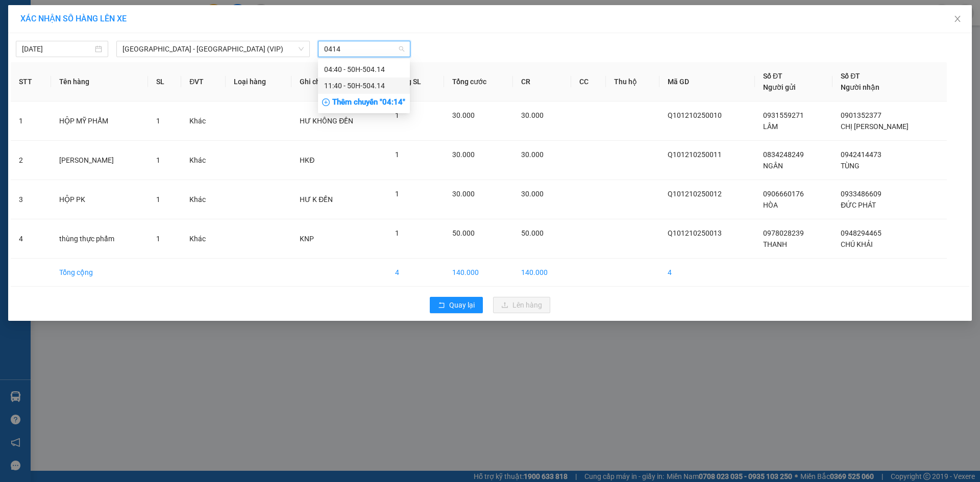  I want to click on span: 0901352377, so click(861, 115).